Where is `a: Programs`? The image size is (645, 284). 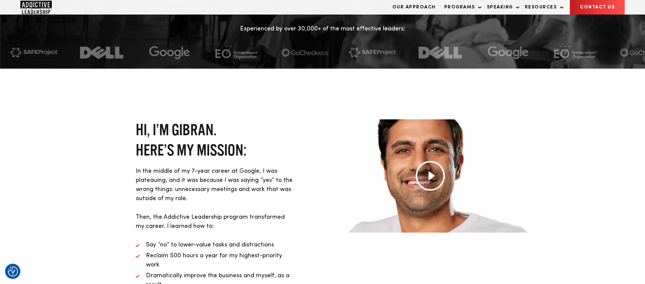
a: Programs is located at coordinates (461, 7).